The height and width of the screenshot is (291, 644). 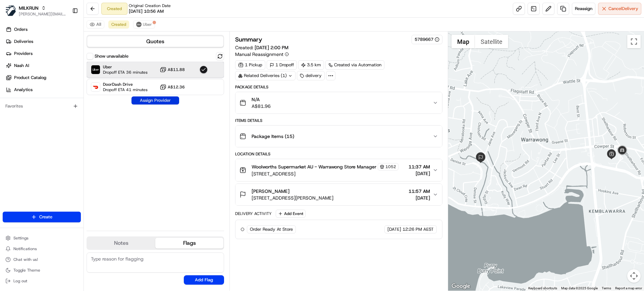 What do you see at coordinates (261, 99) in the screenshot?
I see `span: N/A` at bounding box center [261, 99].